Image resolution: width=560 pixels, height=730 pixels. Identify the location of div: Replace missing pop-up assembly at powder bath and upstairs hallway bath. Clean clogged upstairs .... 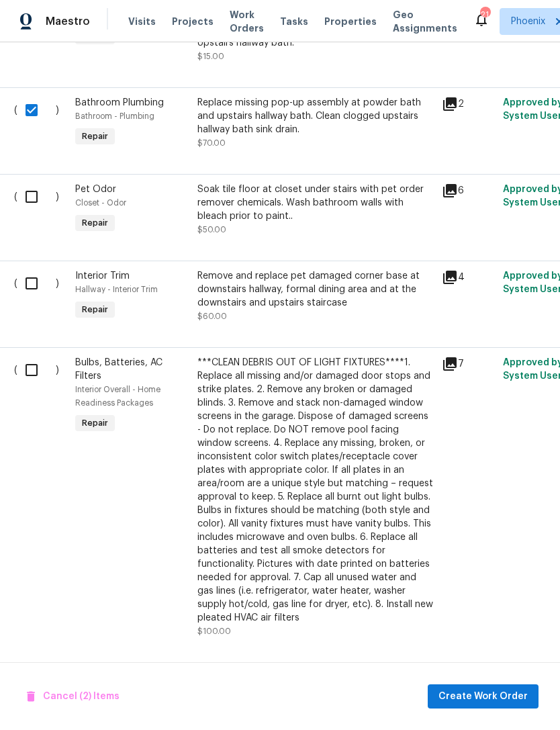
(316, 116).